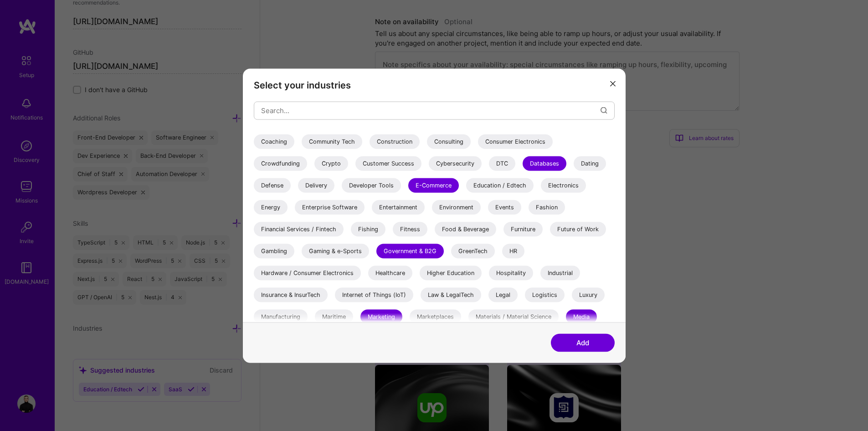  What do you see at coordinates (390, 273) in the screenshot?
I see `div: Healthcare` at bounding box center [390, 273].